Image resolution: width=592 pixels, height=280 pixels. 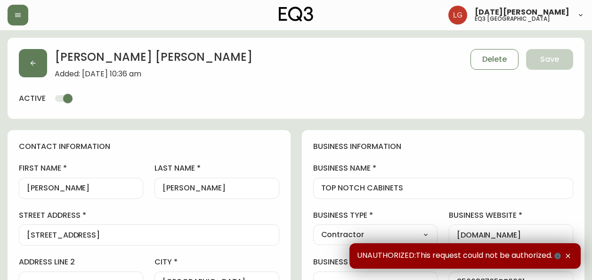 What do you see at coordinates (495, 59) in the screenshot?
I see `span: Delete` at bounding box center [495, 59].